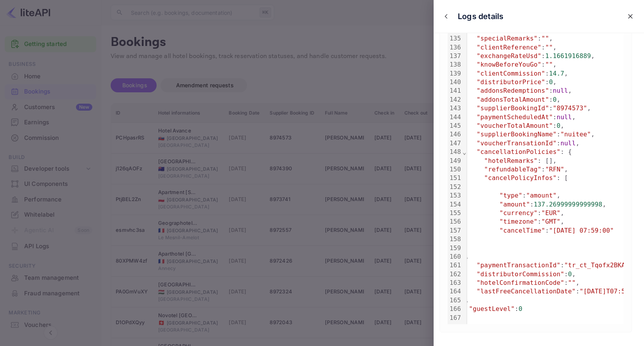  What do you see at coordinates (454, 56) in the screenshot?
I see `div: 137` at bounding box center [454, 56].